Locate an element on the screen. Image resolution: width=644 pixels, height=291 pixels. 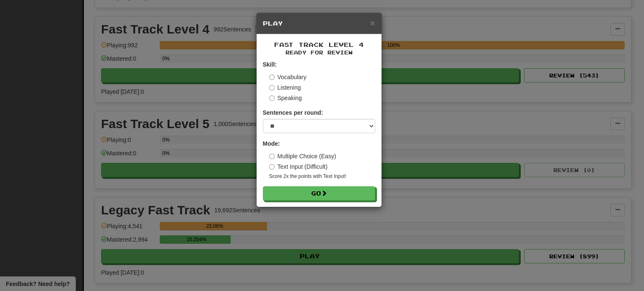
small: Score 2x the points with Text Input ! is located at coordinates (322, 176).